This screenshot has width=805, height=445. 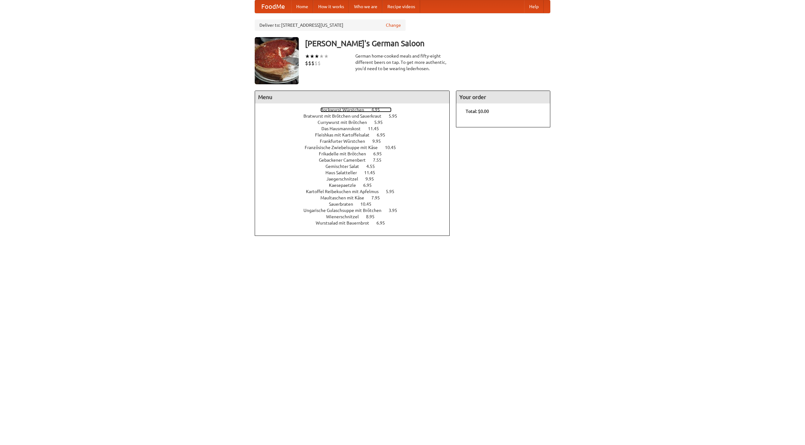 I want to click on span: Wienerschnitzel, so click(x=346, y=217).